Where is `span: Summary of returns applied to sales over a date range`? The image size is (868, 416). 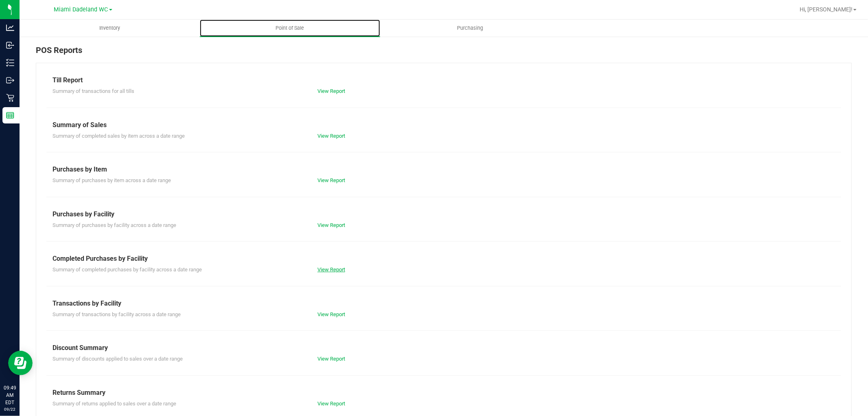
span: Summary of returns applied to sales over a date range is located at coordinates (114, 403).